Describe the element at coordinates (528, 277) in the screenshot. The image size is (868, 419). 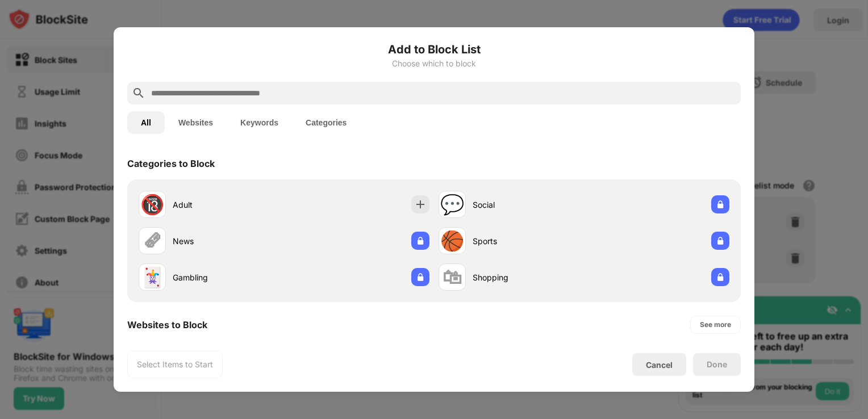
I see `div: Shopping` at that location.